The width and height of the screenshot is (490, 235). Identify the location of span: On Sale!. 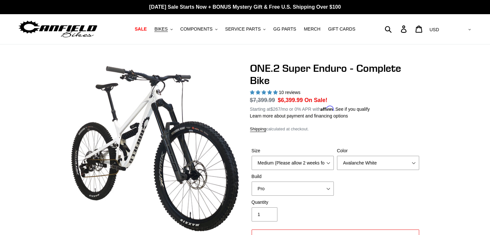
(315, 100).